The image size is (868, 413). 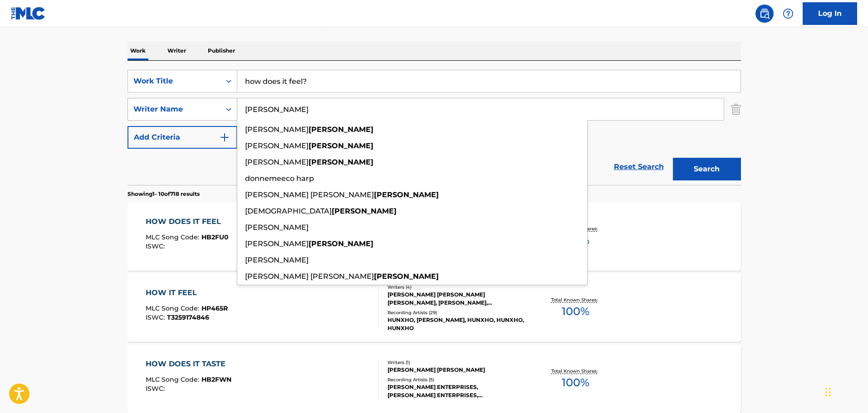 I want to click on div: Help, so click(x=788, y=13).